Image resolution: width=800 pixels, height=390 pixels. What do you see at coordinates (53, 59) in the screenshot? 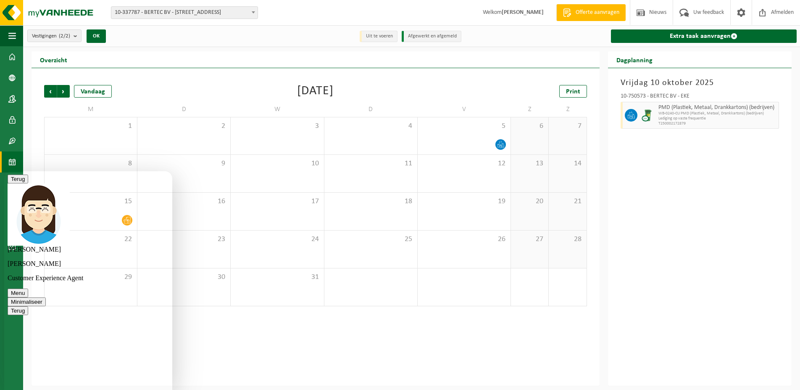
I see `h2: Overzicht` at bounding box center [53, 59].